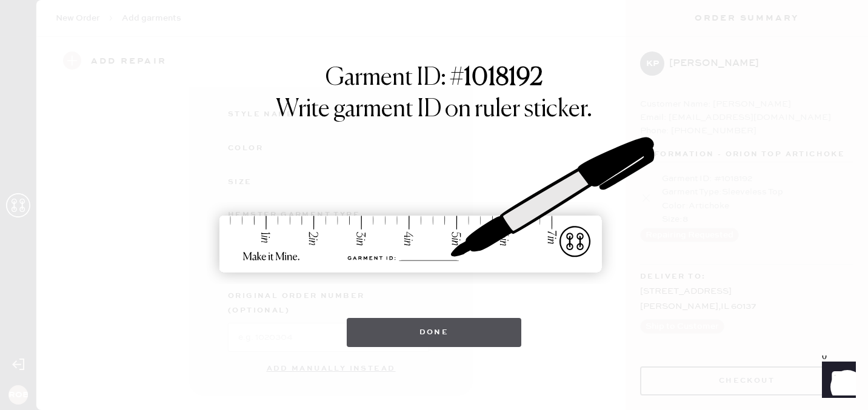 The width and height of the screenshot is (868, 410). What do you see at coordinates (503, 78) in the screenshot?
I see `strong: 1018192` at bounding box center [503, 78].